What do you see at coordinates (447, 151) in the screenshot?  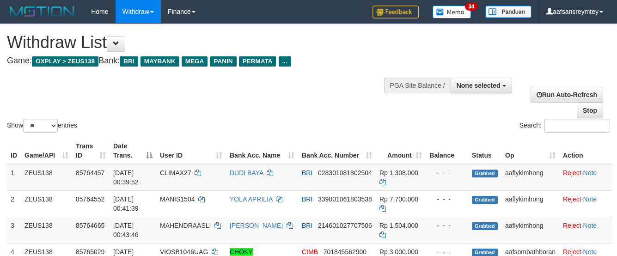 I see `th: Balance` at bounding box center [447, 151].